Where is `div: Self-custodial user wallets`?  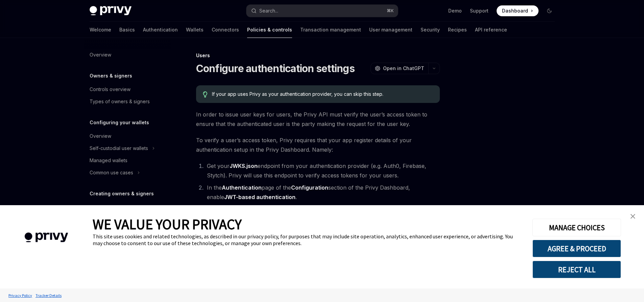
div: Self-custodial user wallets is located at coordinates (118, 149).